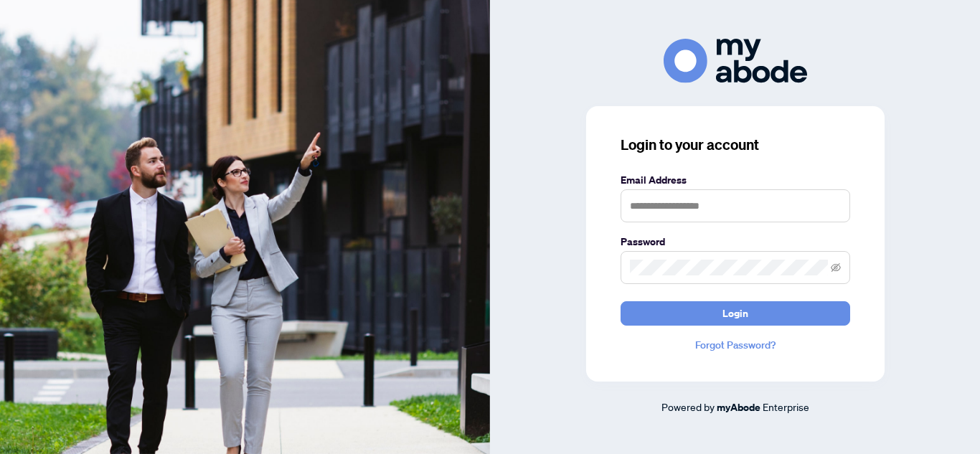 This screenshot has width=980, height=454. I want to click on span: Enterprise, so click(786, 406).